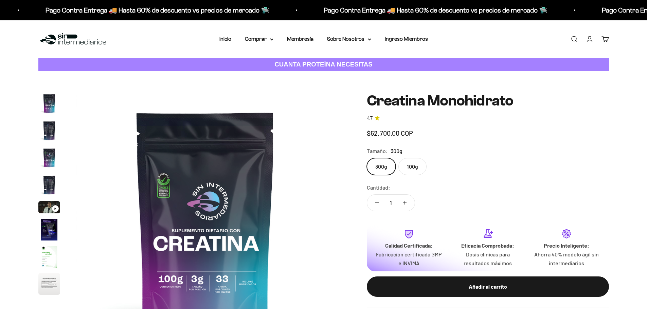  Describe the element at coordinates (49, 208) in the screenshot. I see `button: Ir al artículo 5` at that location.